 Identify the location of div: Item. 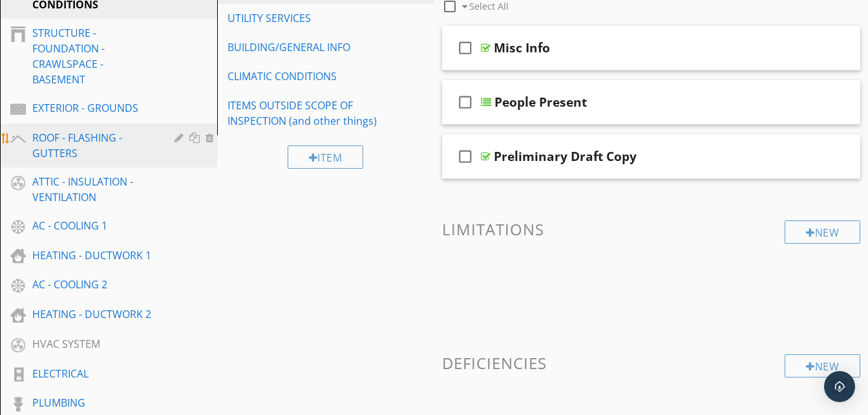
(326, 157).